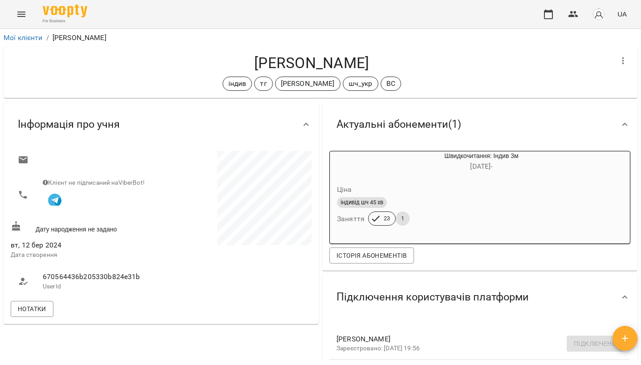 The image size is (641, 365). What do you see at coordinates (320, 38) in the screenshot?
I see `nav: breadcrumb` at bounding box center [320, 38].